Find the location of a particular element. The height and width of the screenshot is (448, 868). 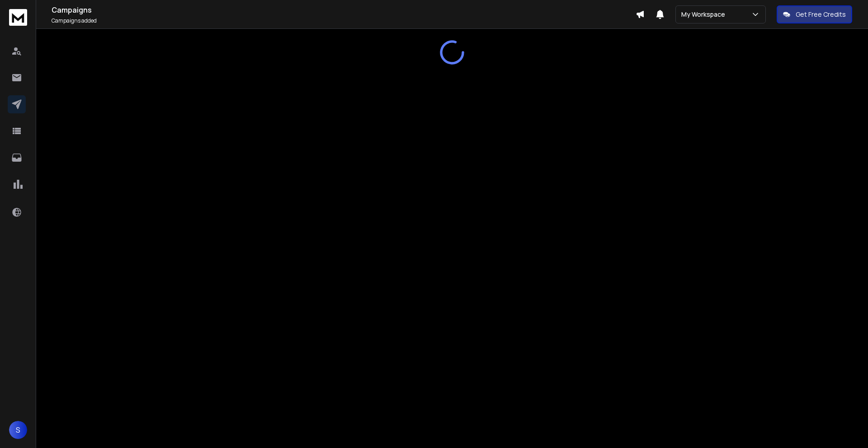

p: Get Free Credits is located at coordinates (821, 14).